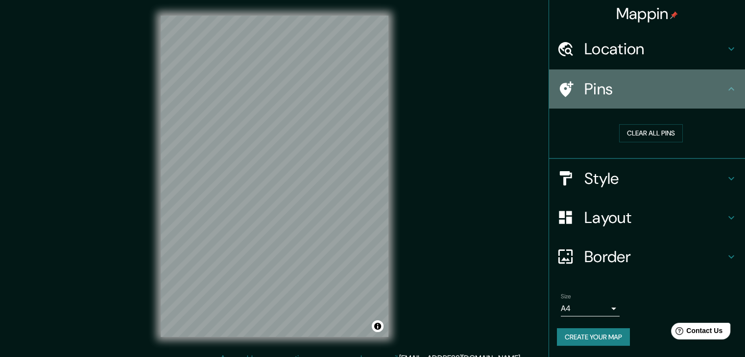  Describe the element at coordinates (647, 179) in the screenshot. I see `div: Style` at that location.